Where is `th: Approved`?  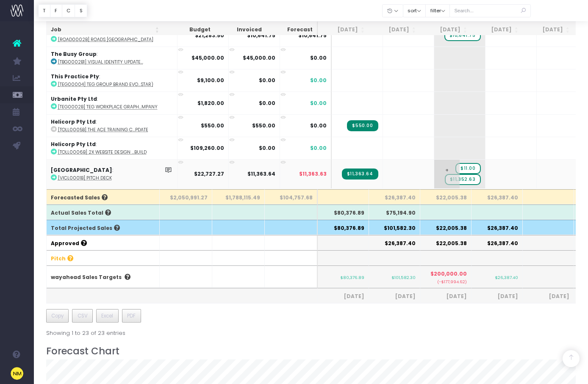 th: Approved is located at coordinates (103, 243).